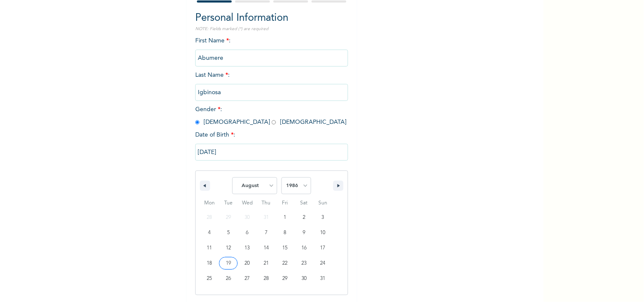 The image size is (644, 302). Describe the element at coordinates (285, 233) in the screenshot. I see `button: 8` at that location.